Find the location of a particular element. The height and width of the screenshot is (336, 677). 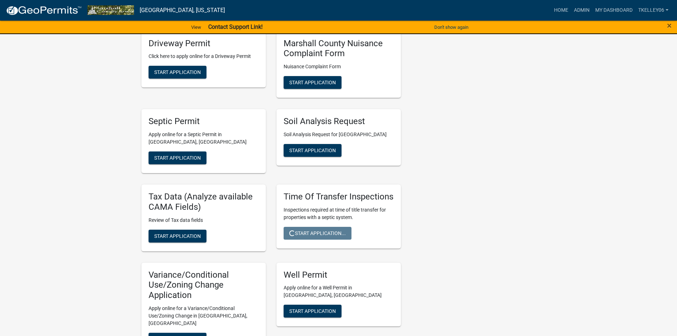

img: Marshall County, Iowa is located at coordinates (110, 10).